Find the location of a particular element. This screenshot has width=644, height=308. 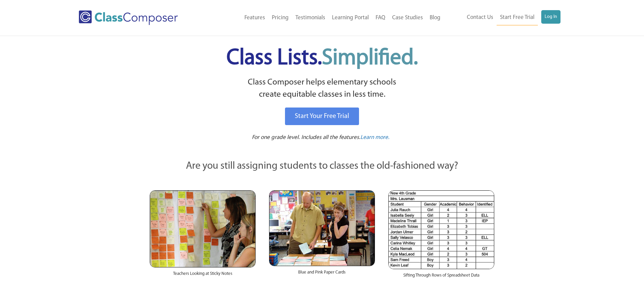

img: Spreadsheets is located at coordinates (441, 230).